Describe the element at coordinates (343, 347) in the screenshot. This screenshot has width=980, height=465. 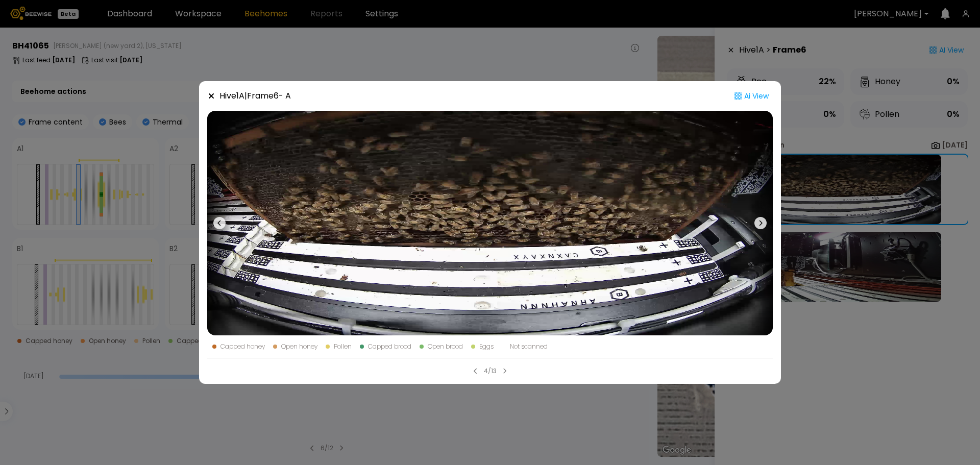
I see `div: Pollen` at that location.